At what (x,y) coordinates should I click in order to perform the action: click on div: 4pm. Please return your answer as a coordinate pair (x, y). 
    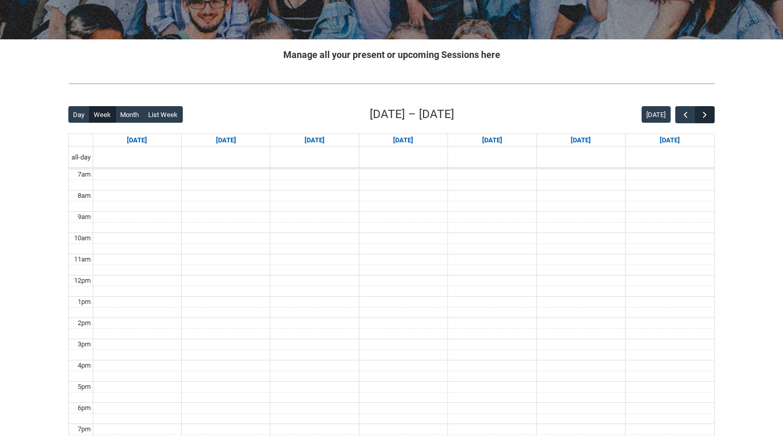
    Looking at the image, I should click on (84, 365).